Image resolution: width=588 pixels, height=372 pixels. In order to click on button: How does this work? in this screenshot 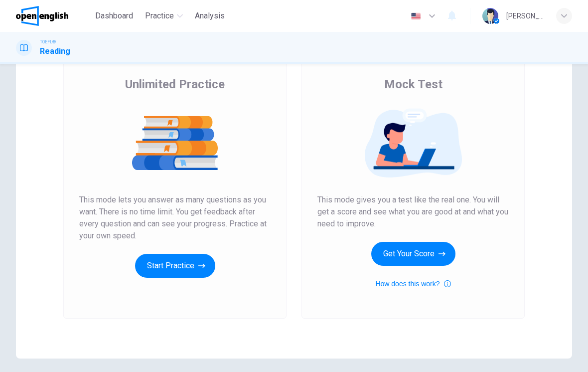, I will do `click(413, 284)`.